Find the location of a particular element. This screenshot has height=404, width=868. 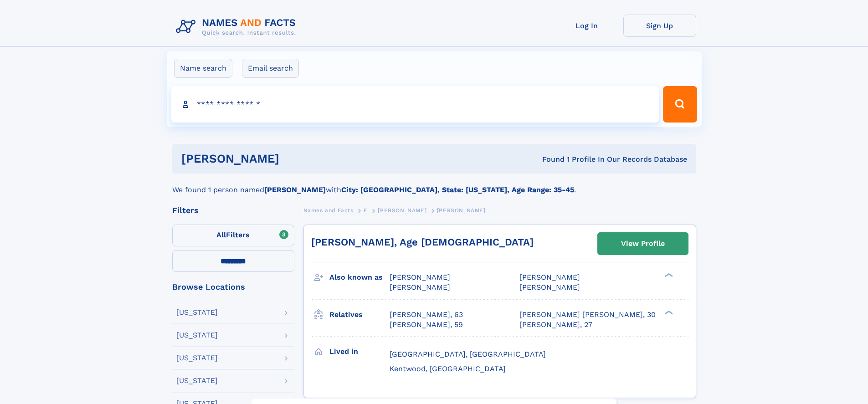

button: Search Button is located at coordinates (680, 104).